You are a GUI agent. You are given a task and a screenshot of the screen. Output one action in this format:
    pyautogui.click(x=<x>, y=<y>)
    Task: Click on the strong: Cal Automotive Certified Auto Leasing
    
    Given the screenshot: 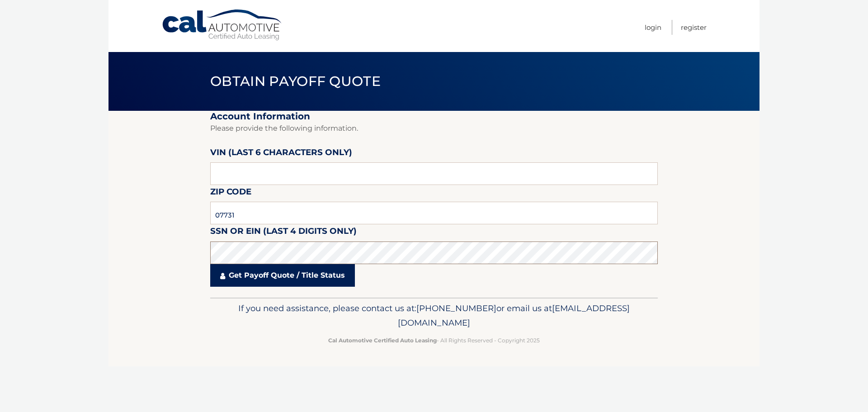 What is the action you would take?
    pyautogui.click(x=383, y=340)
    